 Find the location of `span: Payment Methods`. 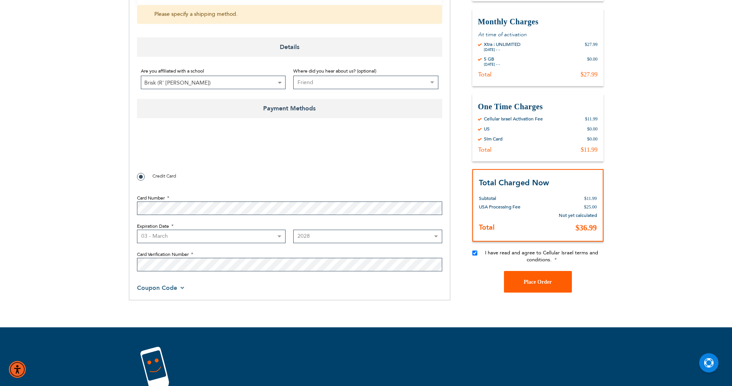

span: Payment Methods is located at coordinates (289, 108).